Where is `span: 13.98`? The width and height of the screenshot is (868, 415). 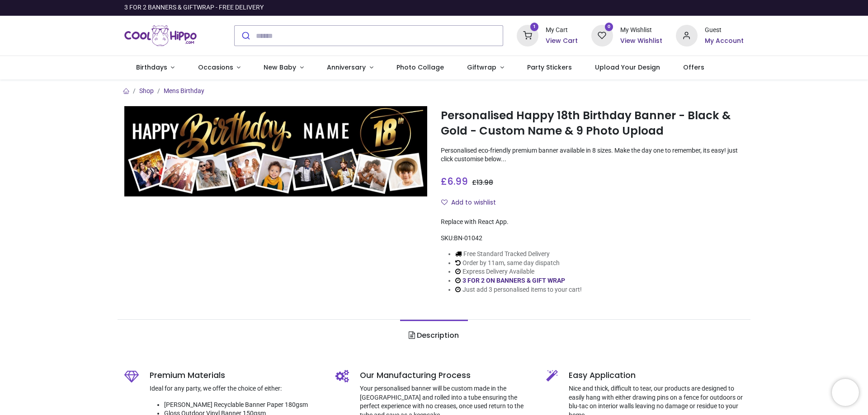
span: 13.98 is located at coordinates (484, 183).